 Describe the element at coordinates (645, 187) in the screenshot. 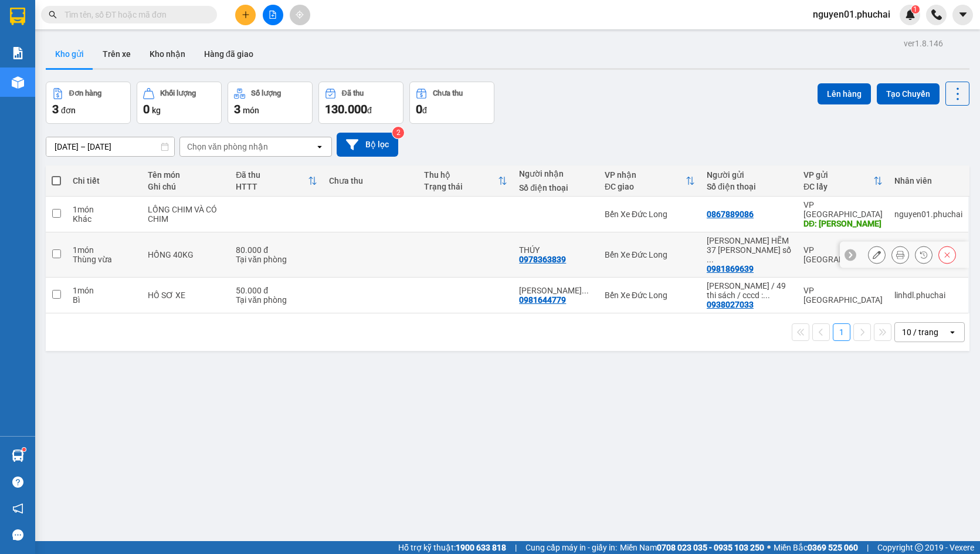

I see `div: ĐC giao` at that location.